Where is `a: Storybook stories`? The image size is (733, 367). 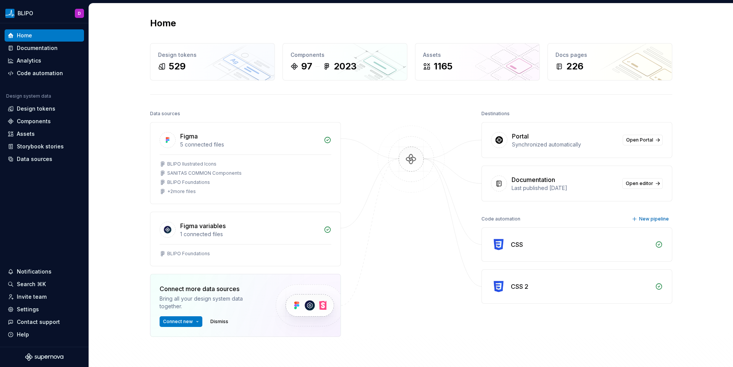
a: Storybook stories is located at coordinates (44, 147).